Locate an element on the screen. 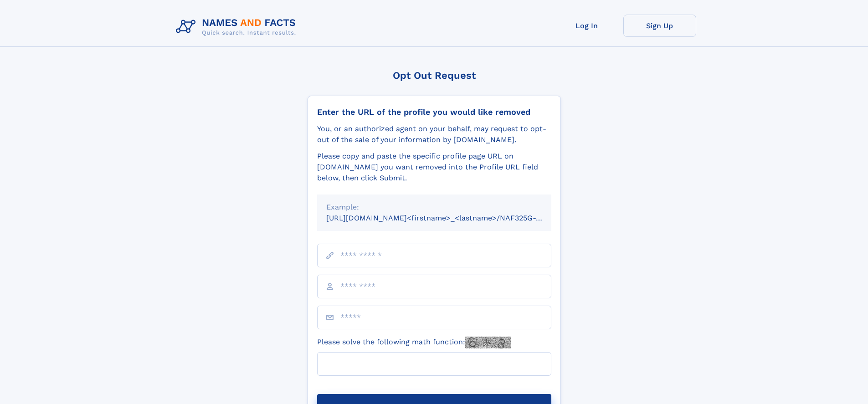  a: Sign Up is located at coordinates (659, 25).